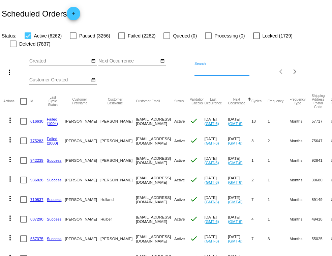 Image resolution: width=332 pixels, height=256 pixels. Describe the element at coordinates (41, 13) in the screenshot. I see `h2: Scheduled Orders` at that location.